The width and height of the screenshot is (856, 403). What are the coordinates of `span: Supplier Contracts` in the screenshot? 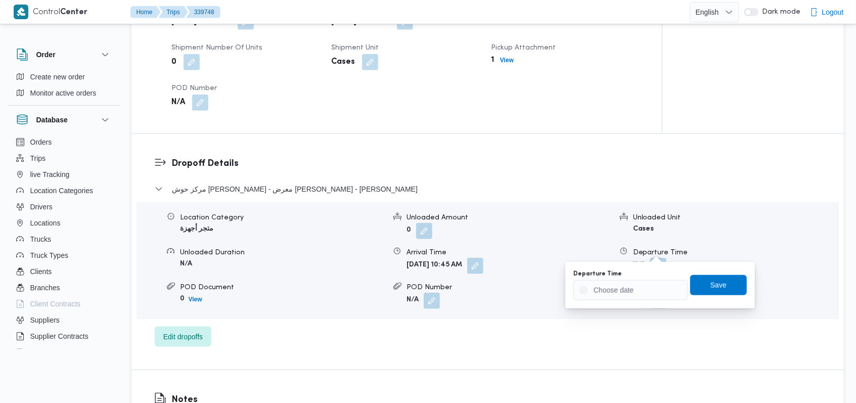 It's located at (59, 336).